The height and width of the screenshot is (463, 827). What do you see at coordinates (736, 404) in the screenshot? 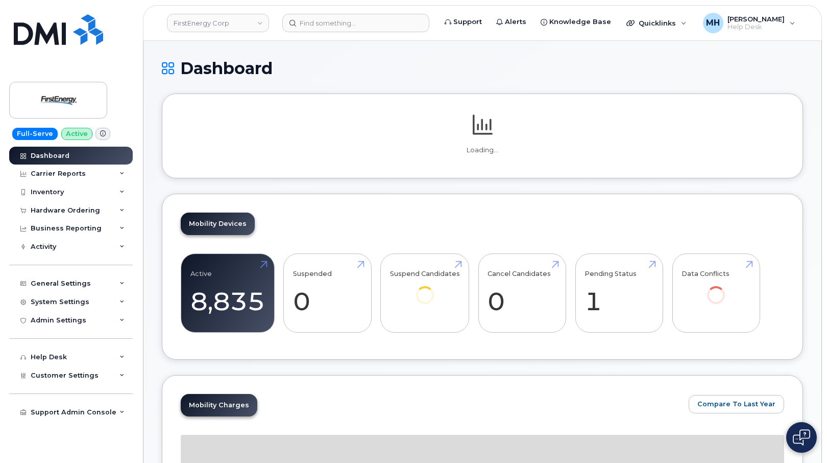
I see `button: Compare To Last Year` at bounding box center [736, 404].